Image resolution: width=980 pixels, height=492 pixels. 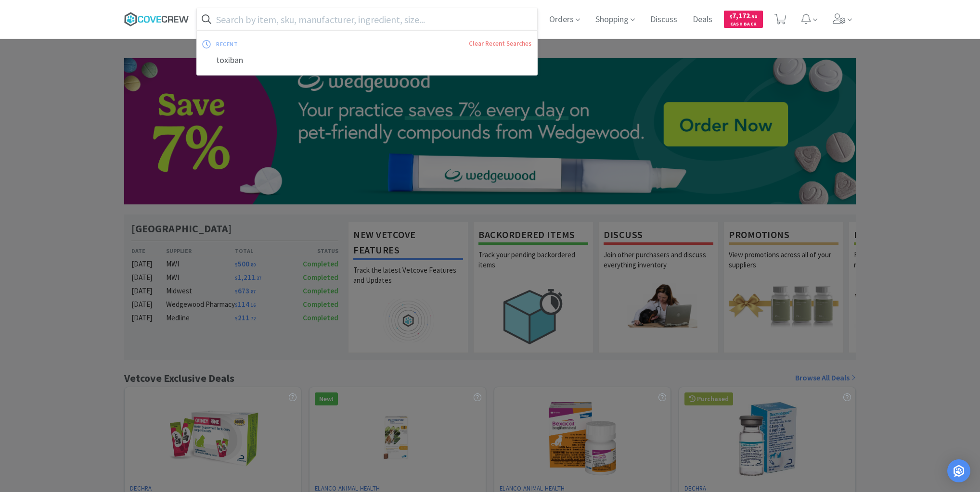 I want to click on a: Discuss, so click(x=664, y=20).